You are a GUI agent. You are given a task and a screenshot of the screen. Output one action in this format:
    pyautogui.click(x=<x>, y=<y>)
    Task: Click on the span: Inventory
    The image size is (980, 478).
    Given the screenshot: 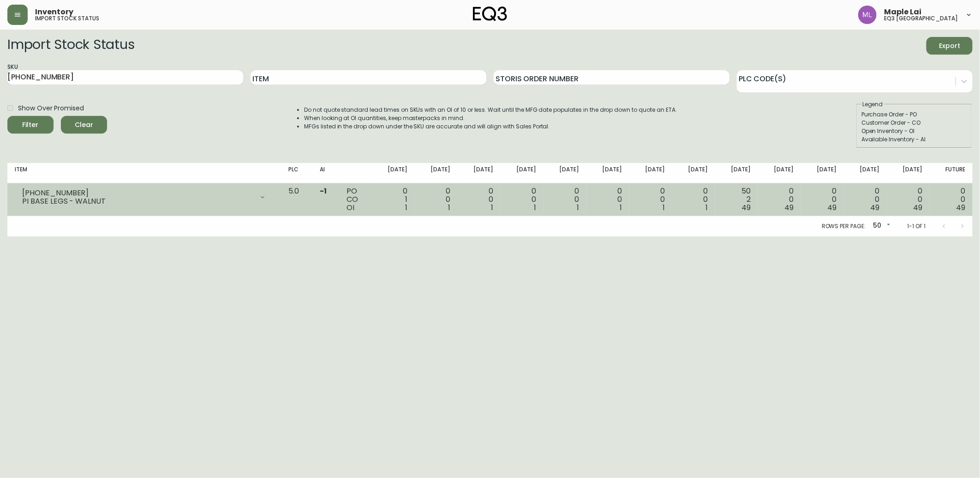 What is the action you would take?
    pyautogui.click(x=54, y=12)
    